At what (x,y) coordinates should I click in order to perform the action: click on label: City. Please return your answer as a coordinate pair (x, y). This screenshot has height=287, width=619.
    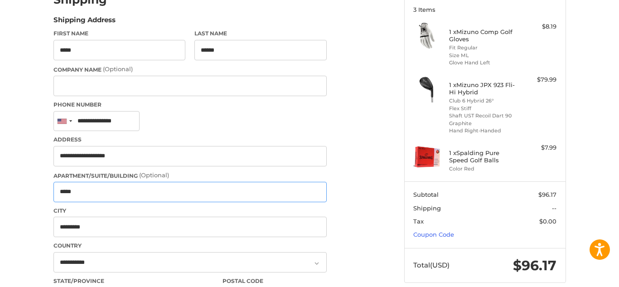
    Looking at the image, I should click on (190, 211).